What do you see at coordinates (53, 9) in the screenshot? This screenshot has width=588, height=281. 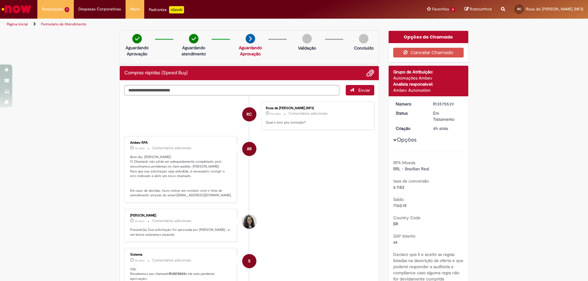 I see `span: Requisições` at bounding box center [53, 9].